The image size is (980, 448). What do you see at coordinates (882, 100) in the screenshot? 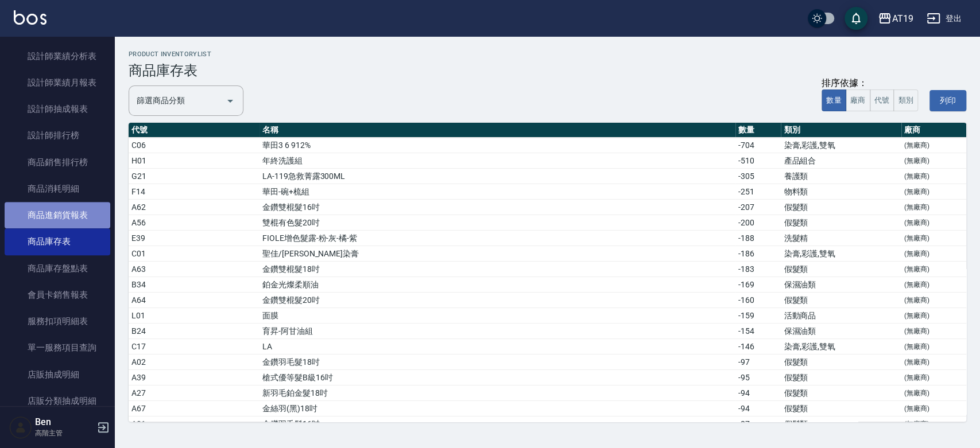
I see `button: 代號` at bounding box center [882, 100].